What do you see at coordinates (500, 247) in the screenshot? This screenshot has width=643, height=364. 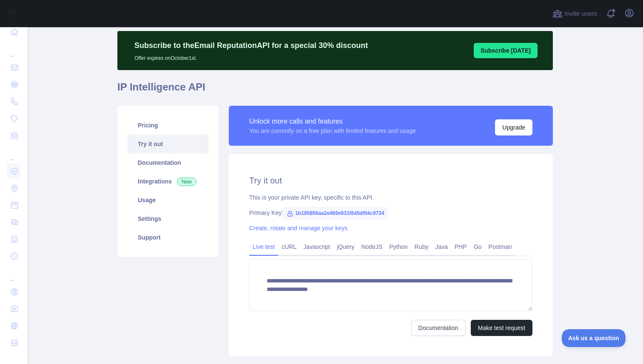 I see `a: Postman` at bounding box center [500, 247].